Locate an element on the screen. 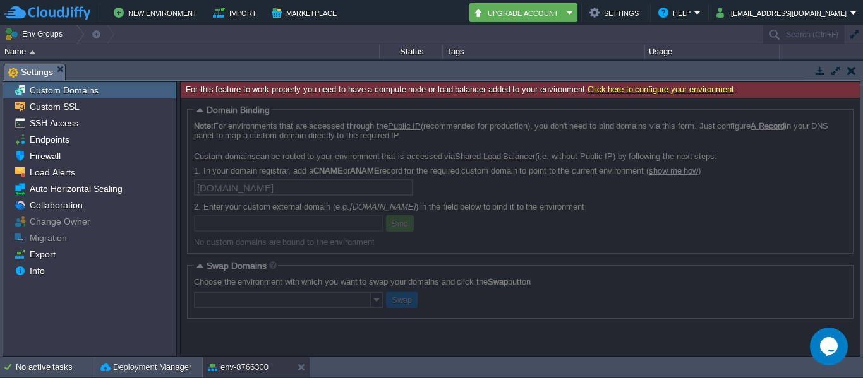 Image resolution: width=863 pixels, height=378 pixels. a: Custom SSL is located at coordinates (54, 107).